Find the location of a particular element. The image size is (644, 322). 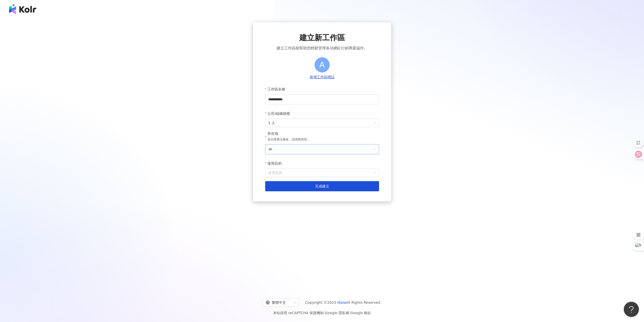

button: 完成建立 is located at coordinates (322, 186).